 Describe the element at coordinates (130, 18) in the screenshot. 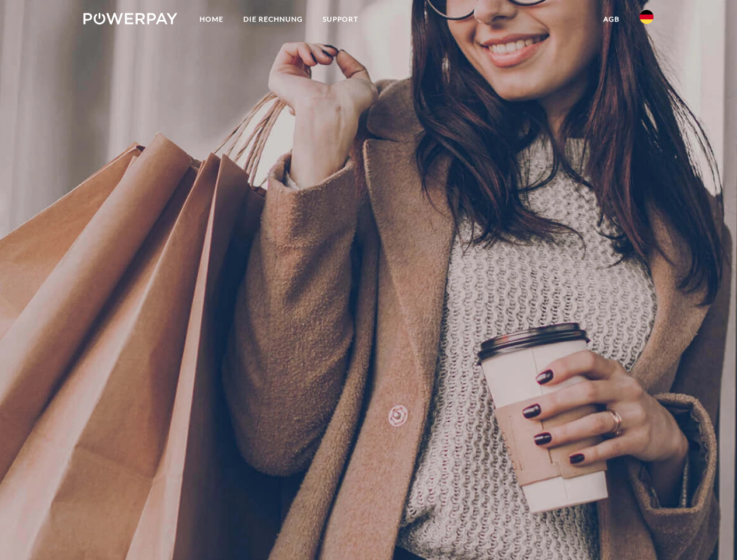

I see `img: logo-powerpay-white.svg` at that location.